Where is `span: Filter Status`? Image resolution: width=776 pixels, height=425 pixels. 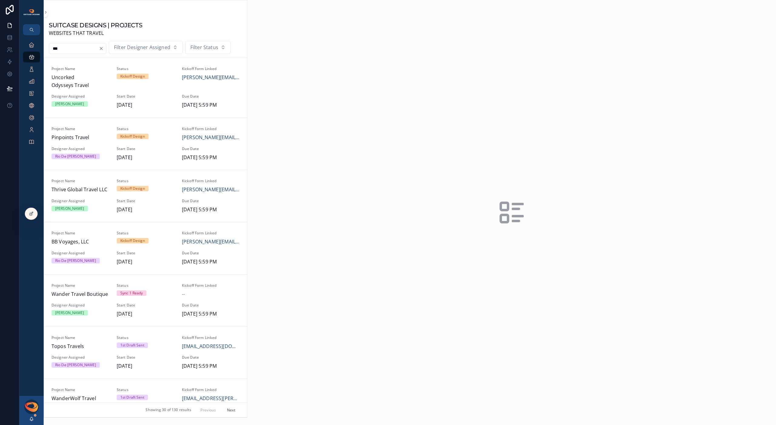 span: Filter Status is located at coordinates (204, 48).